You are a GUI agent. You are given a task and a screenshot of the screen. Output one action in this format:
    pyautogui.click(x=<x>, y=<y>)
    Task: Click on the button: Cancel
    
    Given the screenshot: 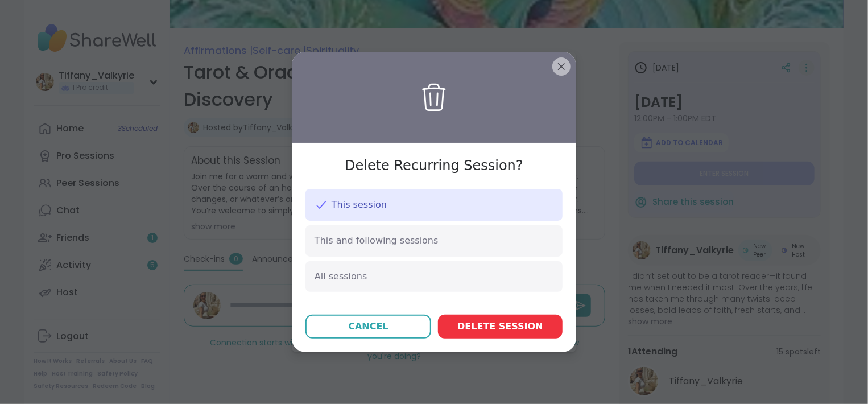 What is the action you would take?
    pyautogui.click(x=368, y=327)
    